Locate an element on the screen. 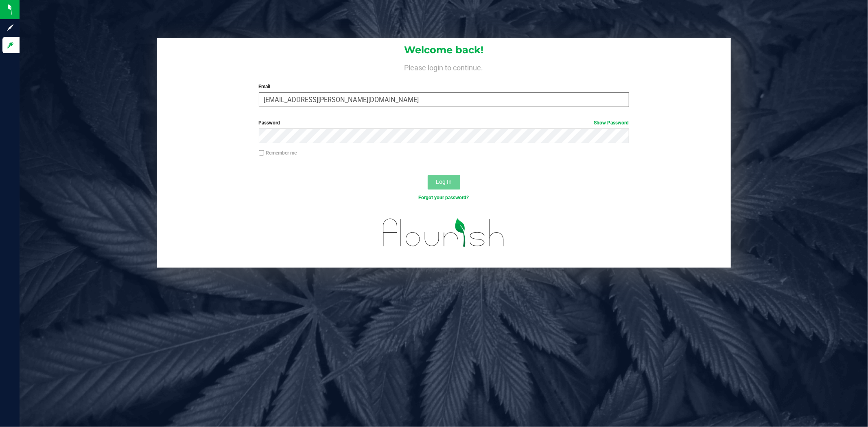 The height and width of the screenshot is (427, 868). h4: Please login to continue. is located at coordinates (444, 66).